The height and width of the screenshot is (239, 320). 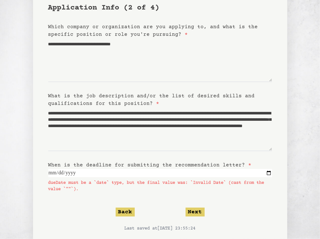 What do you see at coordinates (150, 165) in the screenshot?
I see `label: When is the deadline for submitting the recommendation letter?` at bounding box center [150, 165].